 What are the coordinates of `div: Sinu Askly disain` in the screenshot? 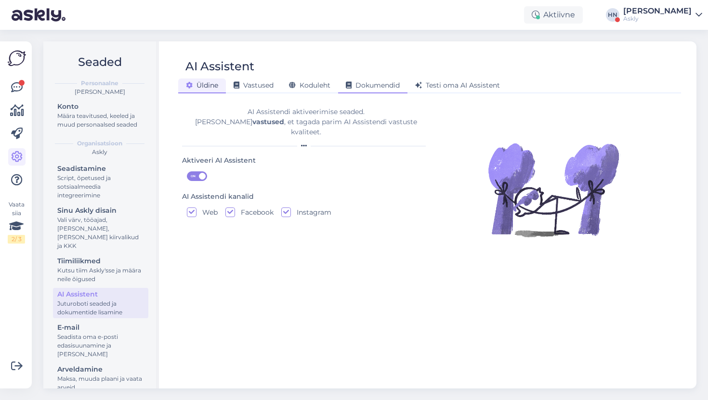 It's located at (101, 210).